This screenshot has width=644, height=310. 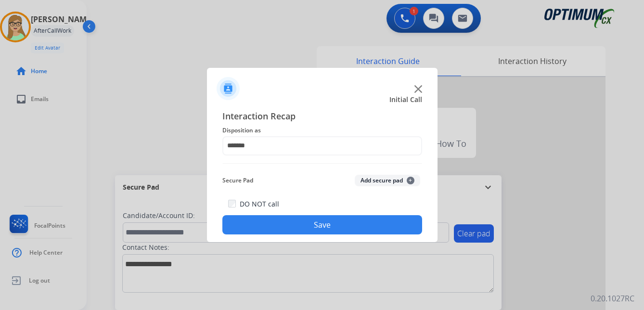 I want to click on span: Interaction Recap, so click(x=322, y=117).